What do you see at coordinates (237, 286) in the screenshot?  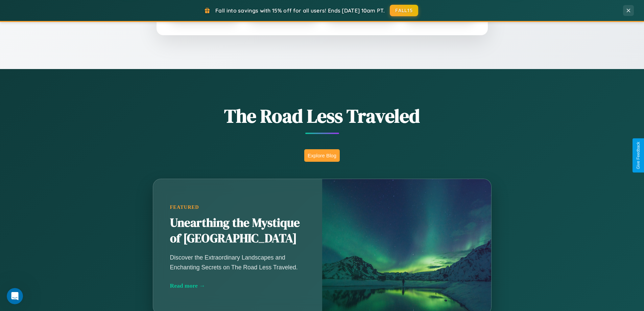 I see `div: Read more →` at bounding box center [237, 286].